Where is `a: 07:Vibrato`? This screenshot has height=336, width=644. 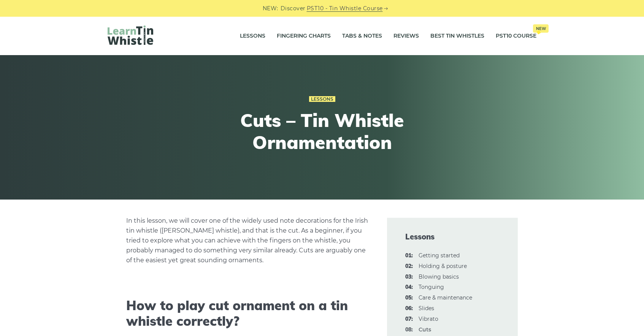
a: 07:Vibrato is located at coordinates (428, 319).